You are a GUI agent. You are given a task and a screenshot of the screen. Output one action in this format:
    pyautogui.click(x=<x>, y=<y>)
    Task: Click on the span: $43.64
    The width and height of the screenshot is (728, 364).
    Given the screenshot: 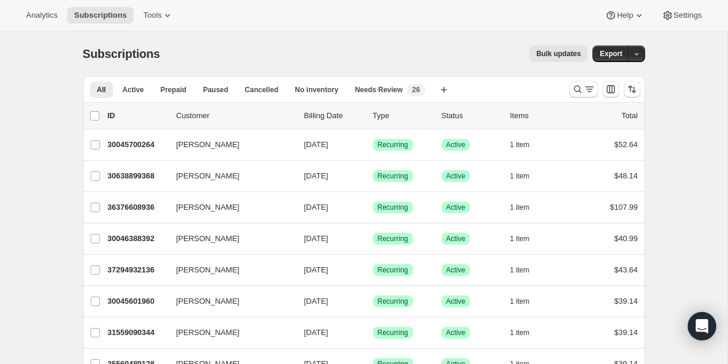 What is the action you would take?
    pyautogui.click(x=626, y=270)
    